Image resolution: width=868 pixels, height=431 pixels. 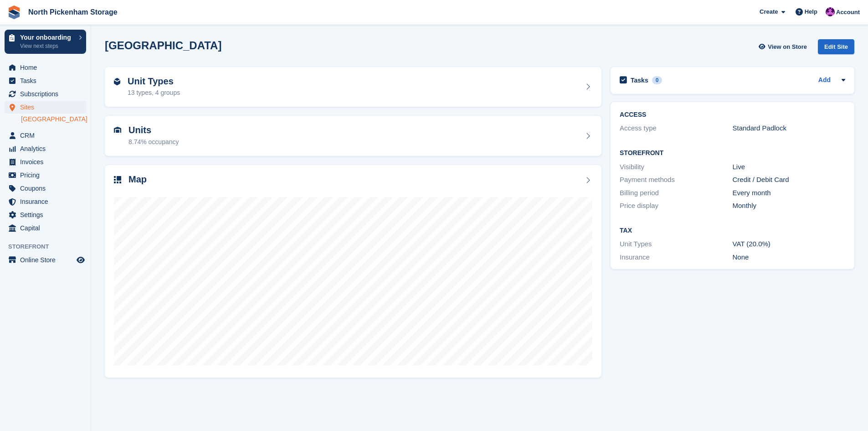 What do you see at coordinates (676, 193) in the screenshot?
I see `div: Billing period` at bounding box center [676, 193].